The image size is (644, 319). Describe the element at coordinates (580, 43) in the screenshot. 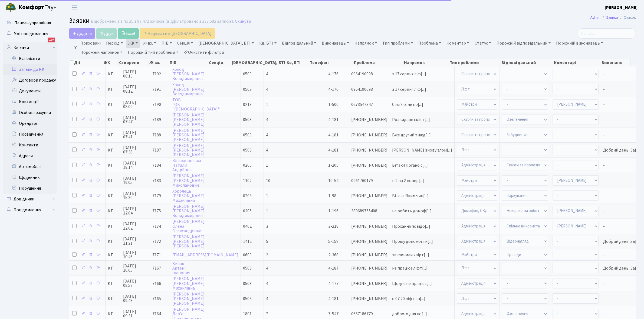

I see `a: Порожній виконавець` at that location.